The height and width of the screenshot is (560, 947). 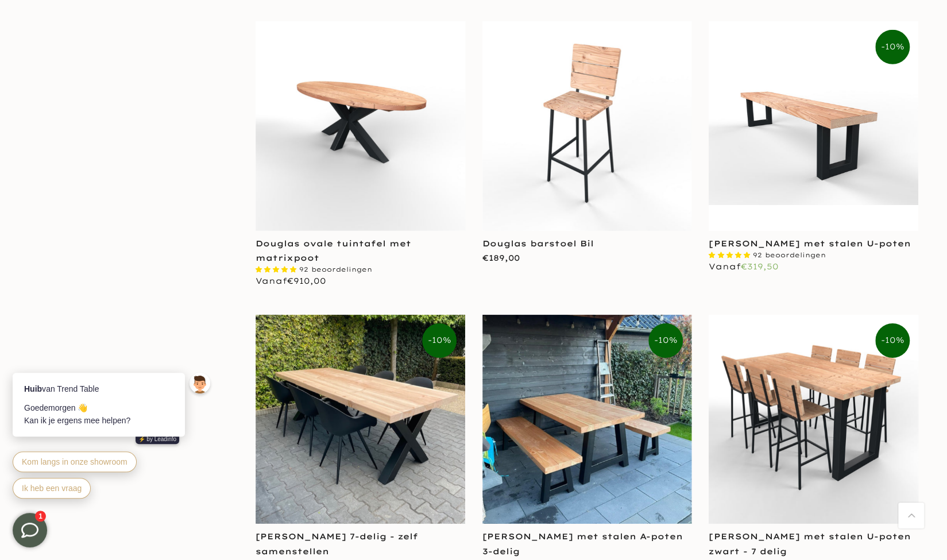 What do you see at coordinates (98, 97) in the screenshot?
I see `div: Goedemorgen 👋 Kan ik je ergens mee helpen?` at bounding box center [98, 97].